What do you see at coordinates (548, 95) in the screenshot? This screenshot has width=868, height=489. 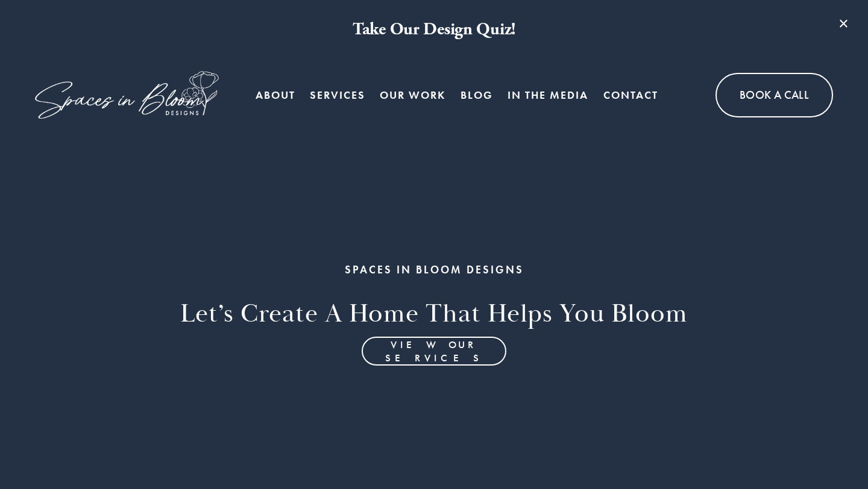 I see `a: In the Media` at bounding box center [548, 95].